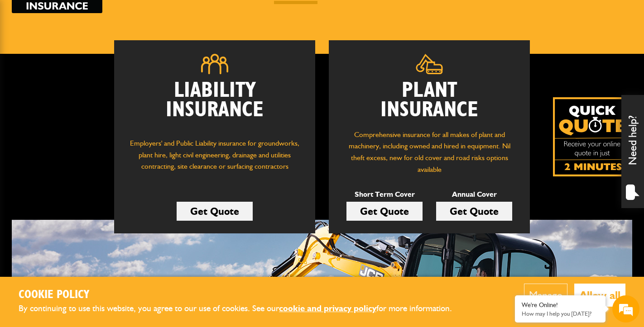 The width and height of the screenshot is (644, 327). What do you see at coordinates (632, 152) in the screenshot?
I see `div: Need help?` at bounding box center [632, 152].